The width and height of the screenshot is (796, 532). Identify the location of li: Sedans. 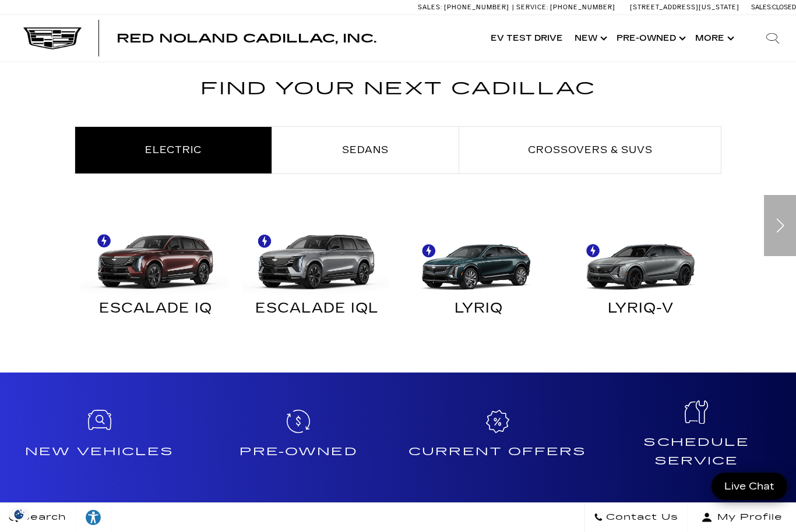
(365, 150).